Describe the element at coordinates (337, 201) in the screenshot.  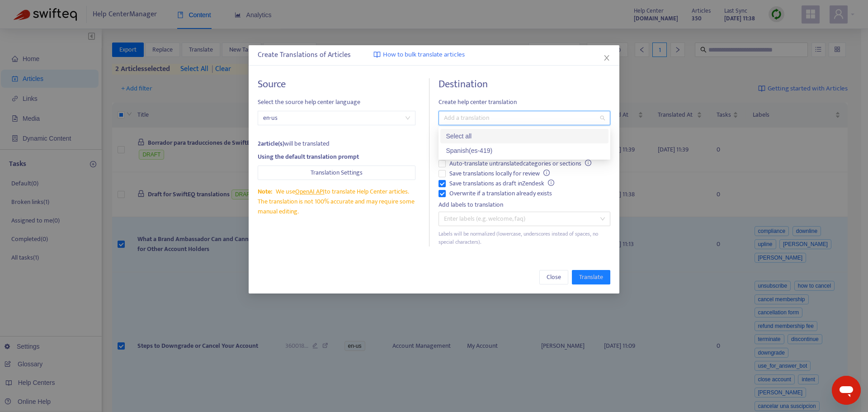
I see `div: We use to translate Help Center articles. The translation is not 100% accurate and may require so...` at that location.